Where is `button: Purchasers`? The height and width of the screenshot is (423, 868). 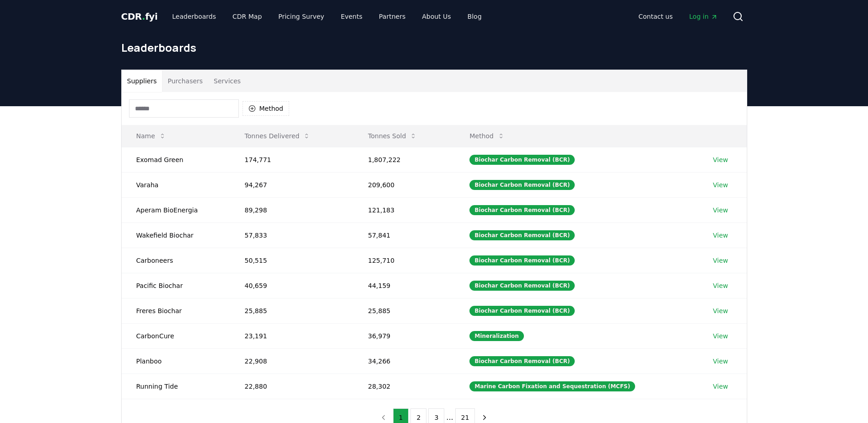 button: Purchasers is located at coordinates (185, 81).